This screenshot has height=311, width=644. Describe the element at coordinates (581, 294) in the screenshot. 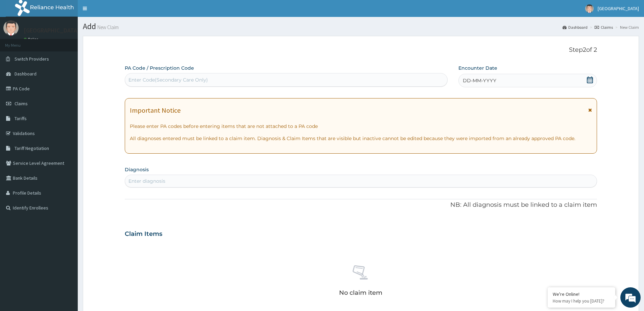

I see `div: We're Online!` at that location.